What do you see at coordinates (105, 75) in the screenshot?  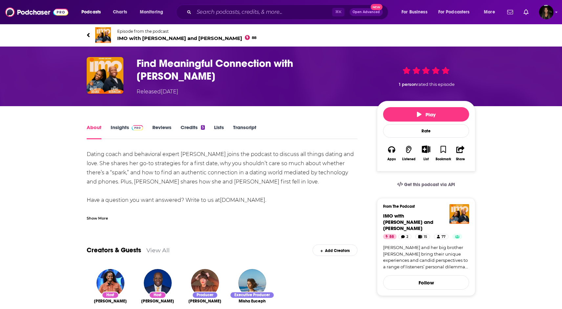 I see `a: Find Meaningful Connection with Logan Ury` at bounding box center [105, 75].